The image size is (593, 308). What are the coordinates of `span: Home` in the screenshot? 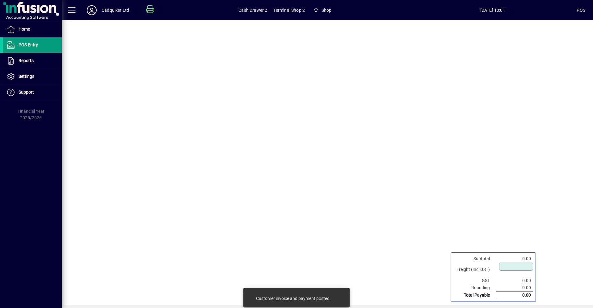 It's located at (24, 29).